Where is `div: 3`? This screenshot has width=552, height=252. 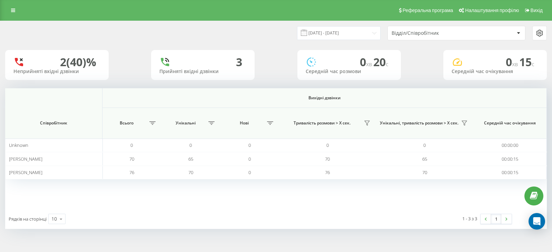 div: 3 is located at coordinates (239, 62).